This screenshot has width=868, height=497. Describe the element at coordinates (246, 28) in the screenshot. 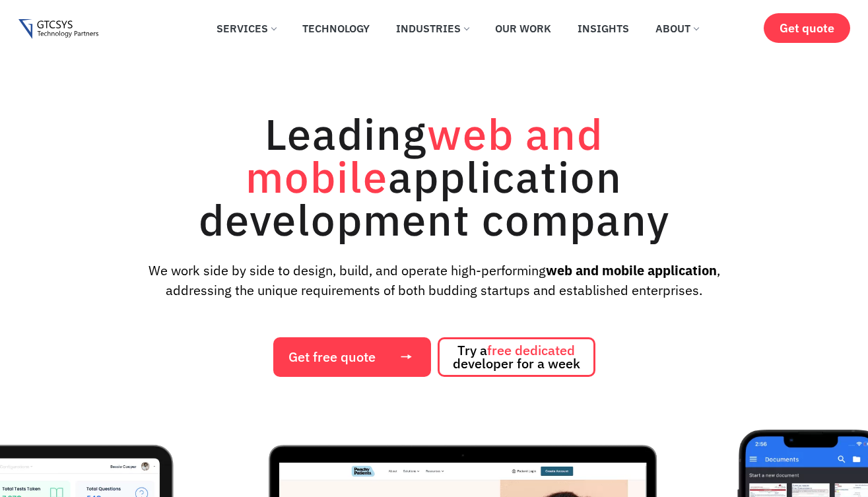

I see `a: Services` at that location.